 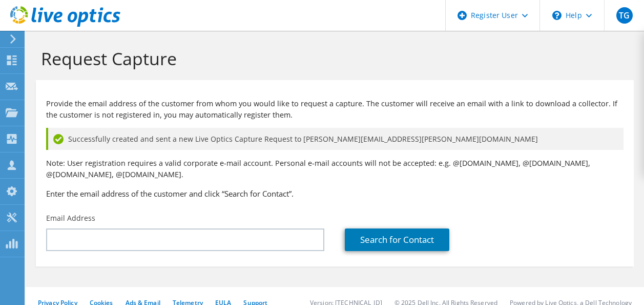 I want to click on svg: \n, so click(x=557, y=15).